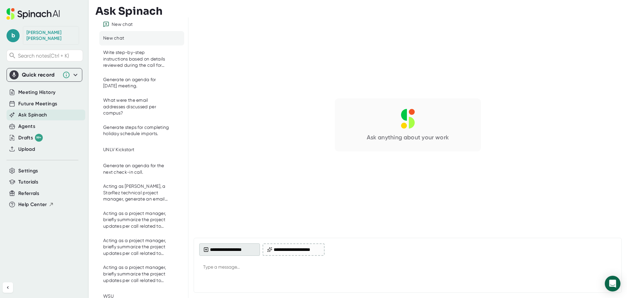  Describe the element at coordinates (28, 171) in the screenshot. I see `span: Settings` at that location.